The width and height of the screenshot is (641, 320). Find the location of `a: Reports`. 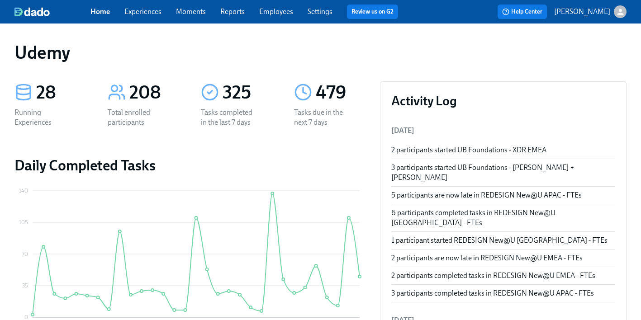

a: Reports is located at coordinates (232, 11).